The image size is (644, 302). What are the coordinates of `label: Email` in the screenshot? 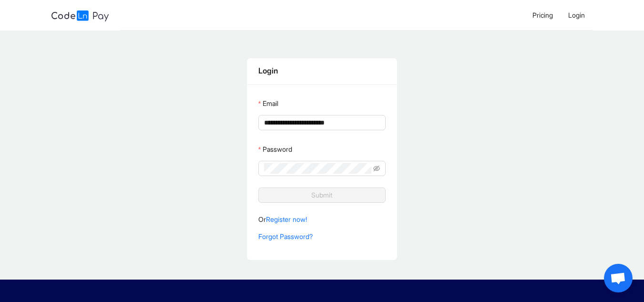 It's located at (268, 103).